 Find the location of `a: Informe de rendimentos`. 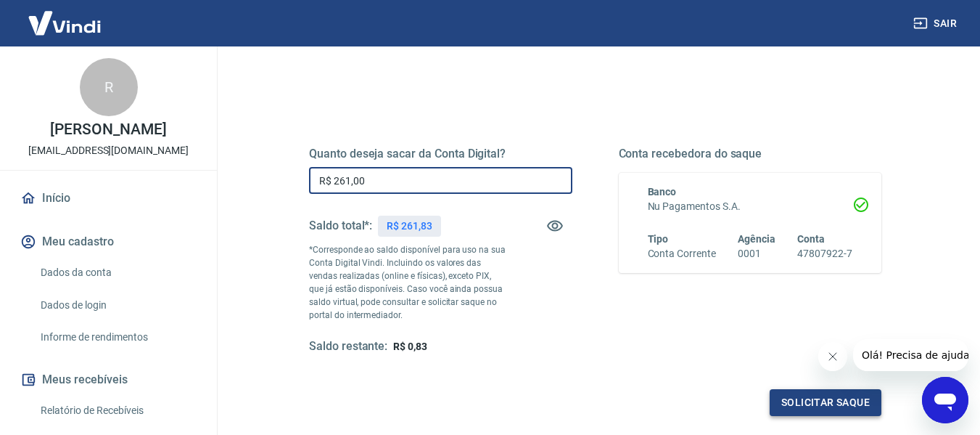

a: Informe de rendimentos is located at coordinates (117, 337).